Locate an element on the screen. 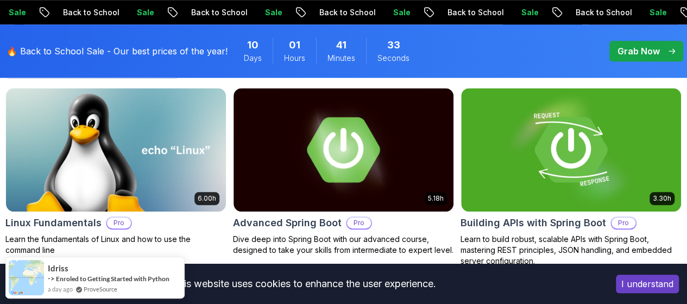 The height and width of the screenshot is (304, 687). a: Linux Fundamentals card6.00hLinux FundamentalsProLearn the fundamentals of Linux and how to use t... is located at coordinates (116, 171).